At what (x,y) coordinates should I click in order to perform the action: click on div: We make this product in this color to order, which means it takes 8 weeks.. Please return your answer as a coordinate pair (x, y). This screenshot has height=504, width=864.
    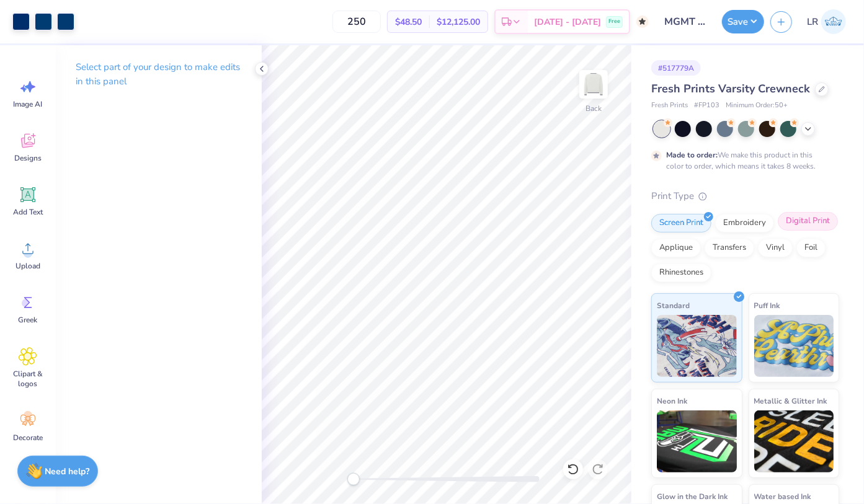
    Looking at the image, I should click on (742, 160).